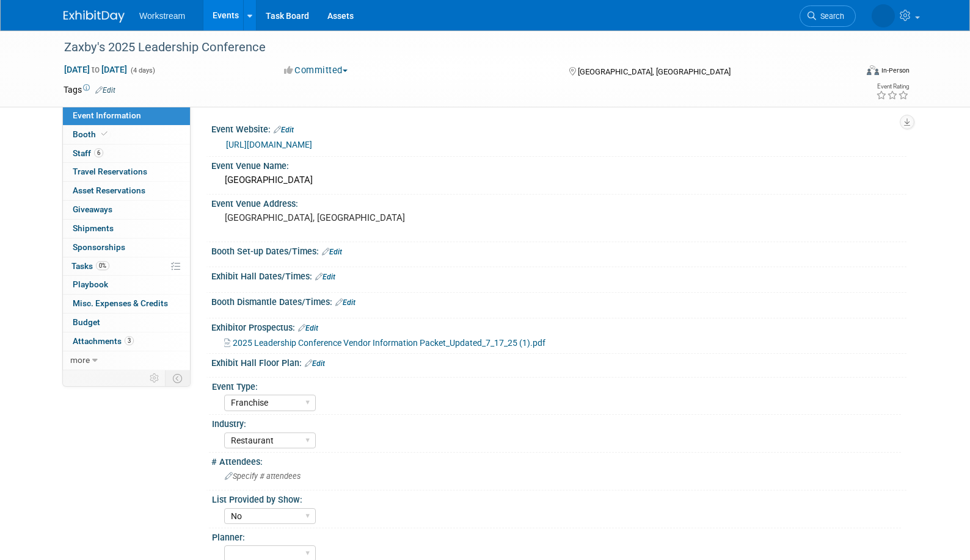 This screenshot has height=560, width=970. I want to click on a: Asset Reservations, so click(126, 191).